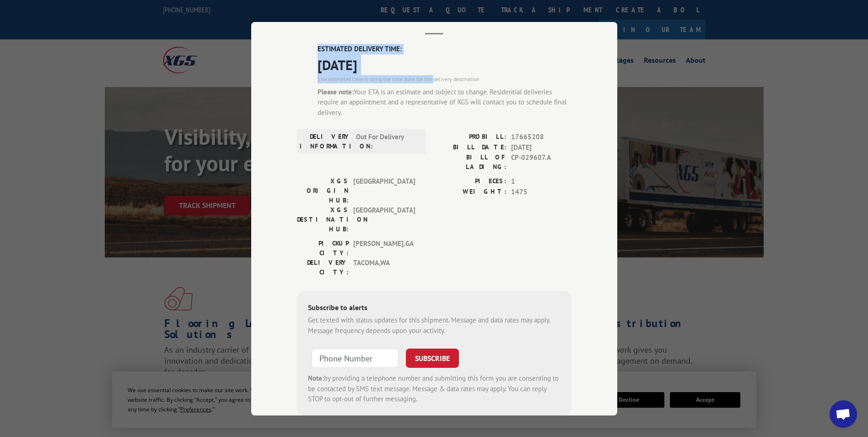 The image size is (868, 437). What do you see at coordinates (323, 219) in the screenshot?
I see `label: XGS DESTINATION HUB:` at bounding box center [323, 219].